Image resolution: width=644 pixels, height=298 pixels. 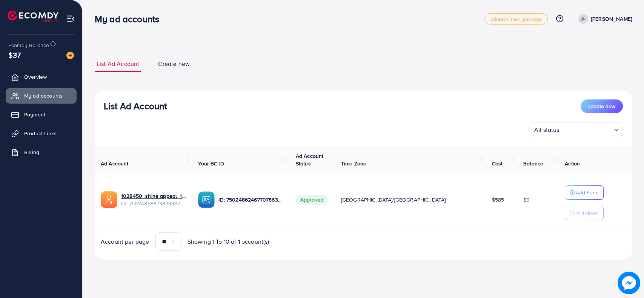 What do you see at coordinates (29, 45) in the screenshot?
I see `span: Ecomdy Balance` at bounding box center [29, 45].